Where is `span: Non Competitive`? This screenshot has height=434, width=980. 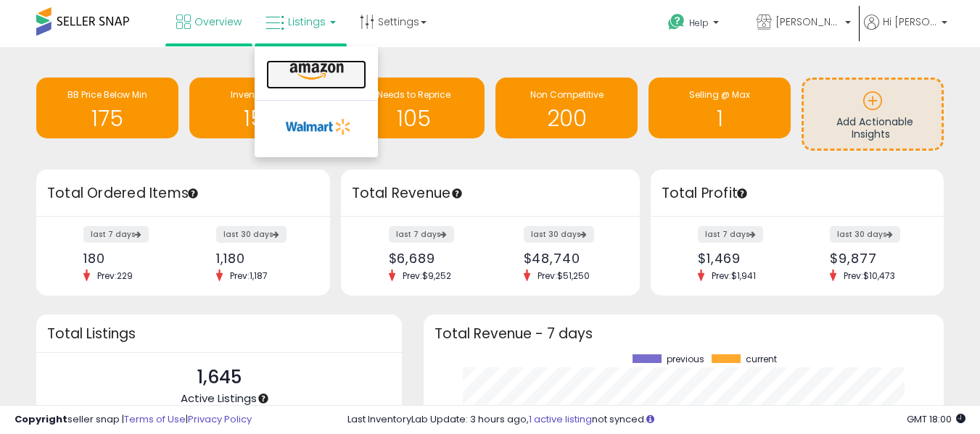
span: Non Competitive is located at coordinates (567, 94).